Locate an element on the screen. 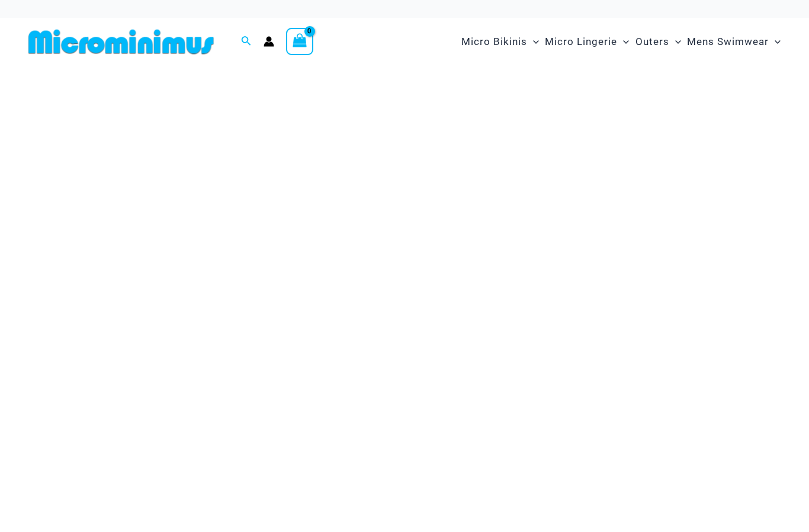 Image resolution: width=809 pixels, height=532 pixels. a: OutersMenu ToggleMenu Toggle is located at coordinates (658, 42).